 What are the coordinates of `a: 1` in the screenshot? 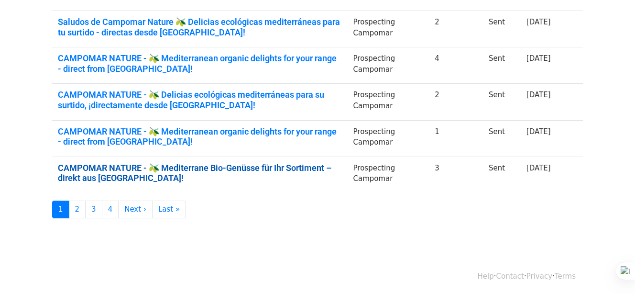 It's located at (61, 209).